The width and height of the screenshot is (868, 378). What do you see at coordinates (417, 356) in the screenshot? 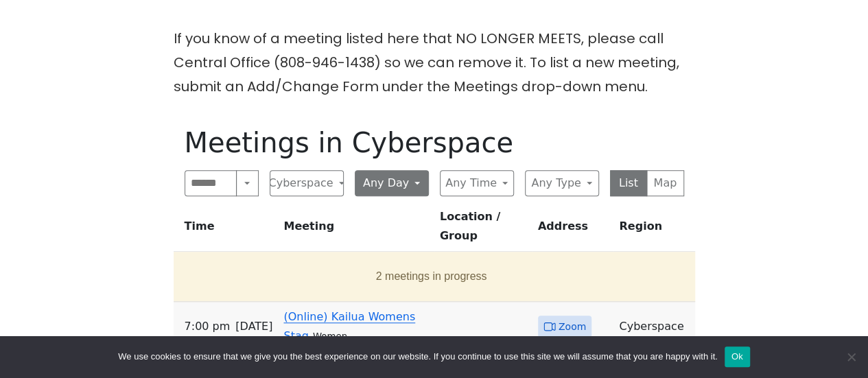
I see `span: We use cookies to ensure that we give you the best experience on our website. If you continue to ...` at bounding box center [417, 356].